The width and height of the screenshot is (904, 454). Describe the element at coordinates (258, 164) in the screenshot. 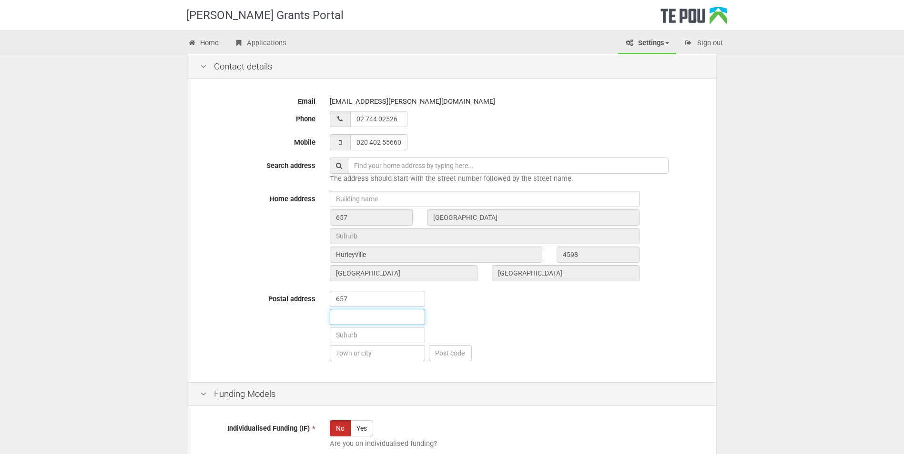

I see `label: Search address` at that location.